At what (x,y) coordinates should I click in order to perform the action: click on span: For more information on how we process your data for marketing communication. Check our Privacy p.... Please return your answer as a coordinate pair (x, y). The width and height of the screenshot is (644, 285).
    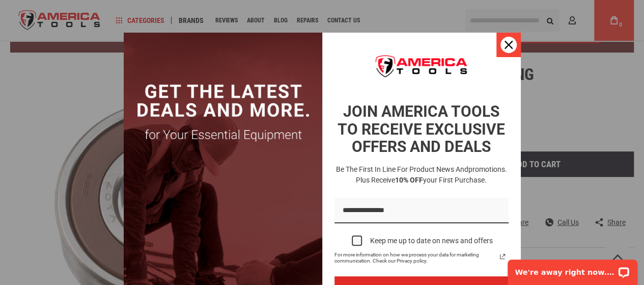
    Looking at the image, I should click on (415, 258).